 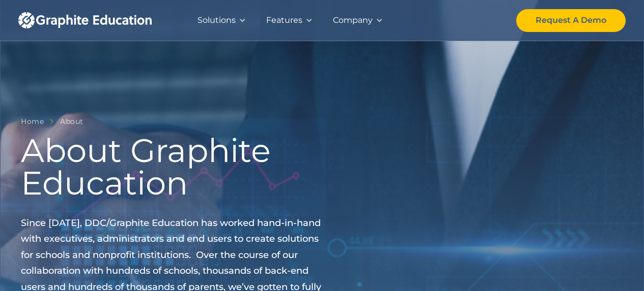 What do you see at coordinates (216, 21) in the screenshot?
I see `div: Solutions` at bounding box center [216, 21].